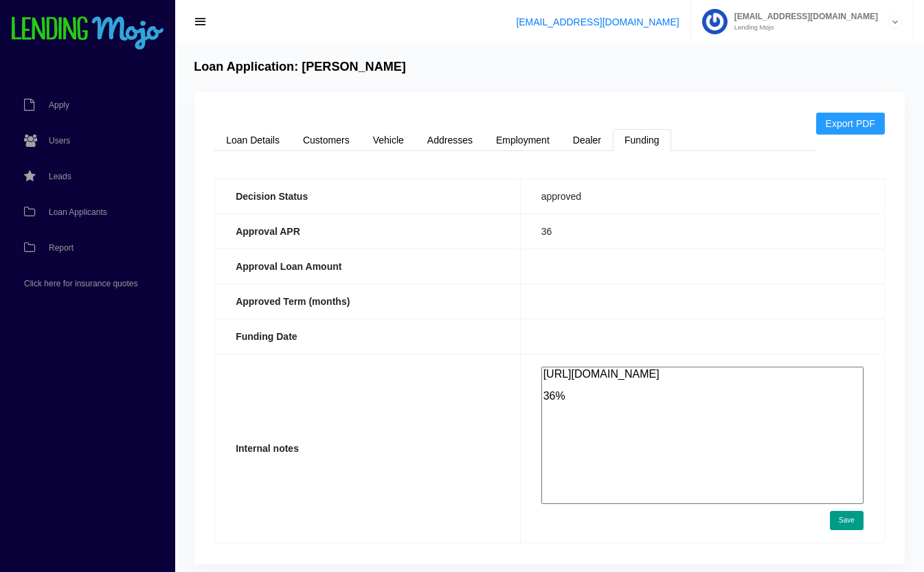 Image resolution: width=924 pixels, height=572 pixels. What do you see at coordinates (78, 212) in the screenshot?
I see `span: Loan Applicants` at bounding box center [78, 212].